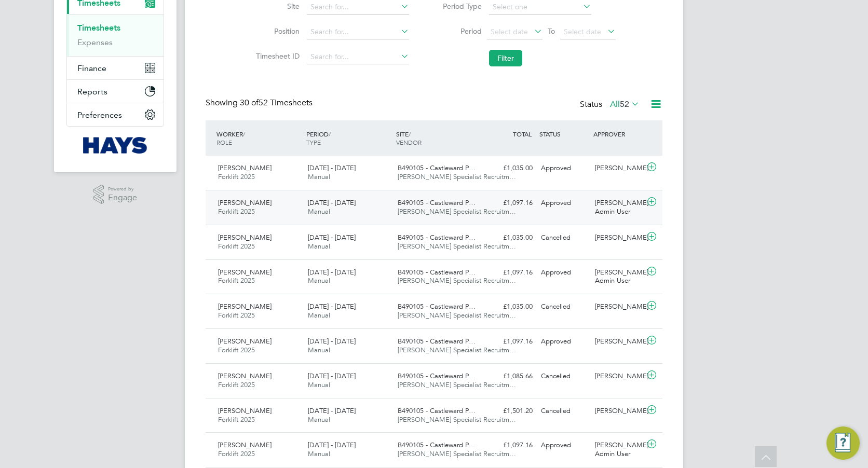 The height and width of the screenshot is (468, 868). Describe the element at coordinates (348, 138) in the screenshot. I see `div: PERIOD` at that location.